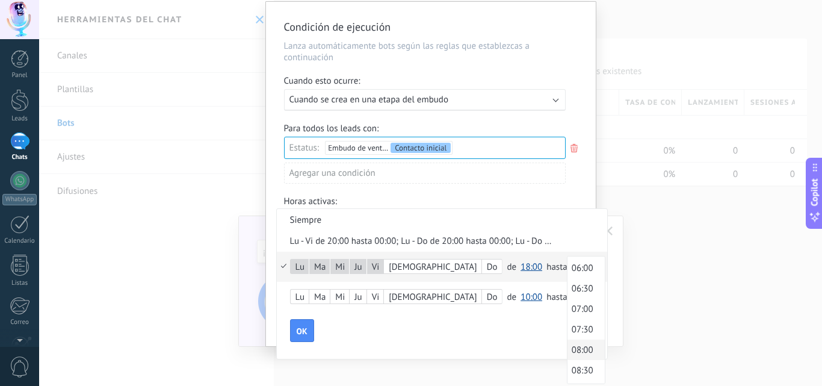 The image size is (822, 386). Describe the element at coordinates (20, 322) in the screenshot. I see `div: Correo` at that location.